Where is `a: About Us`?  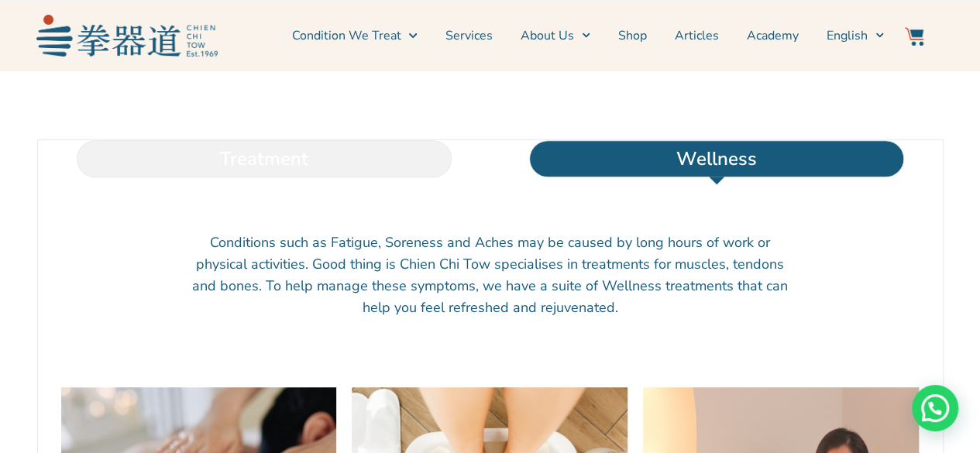
a: About Us is located at coordinates (555, 35).